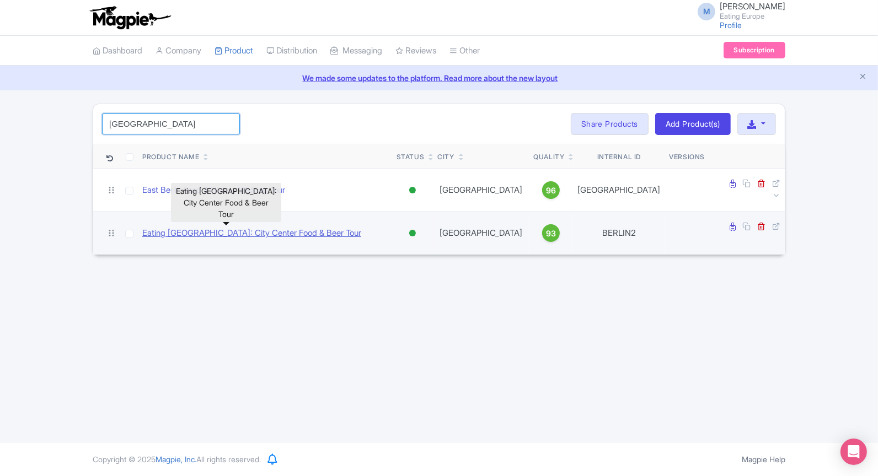 The image size is (878, 476). I want to click on div: Product Name, so click(170, 157).